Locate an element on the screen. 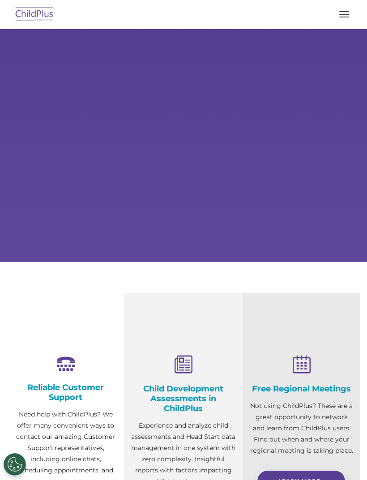  h4: Reliable Customer Support is located at coordinates (65, 393).